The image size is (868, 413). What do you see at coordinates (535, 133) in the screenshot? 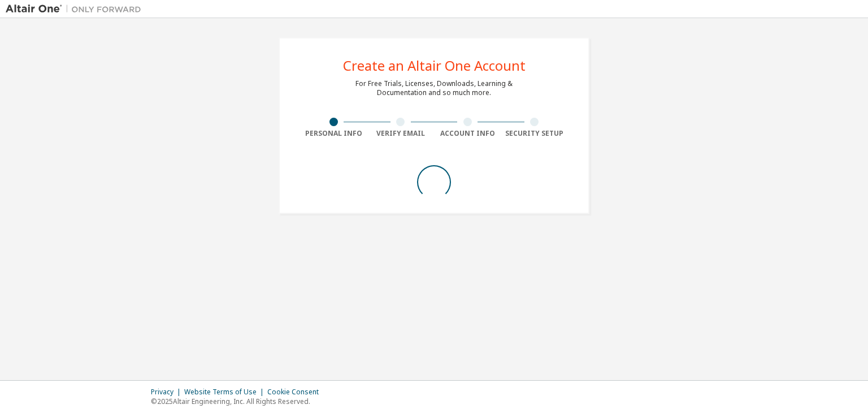
I see `div: Security Setup` at bounding box center [535, 133].